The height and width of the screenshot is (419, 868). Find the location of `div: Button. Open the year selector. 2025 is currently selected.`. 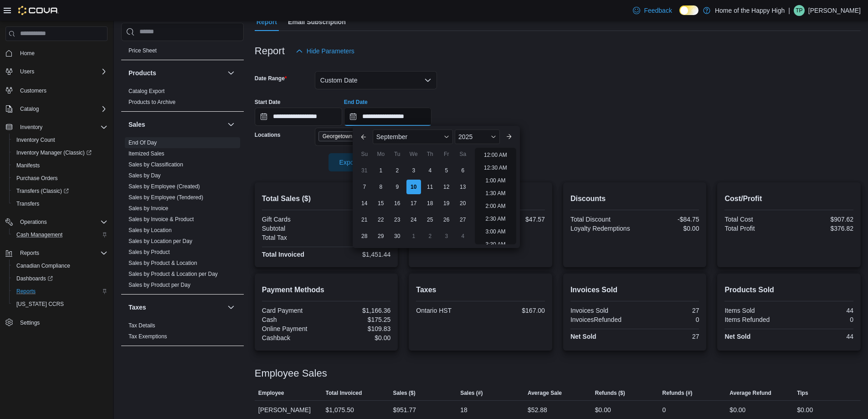

div: Button. Open the year selector. 2025 is currently selected. is located at coordinates (477, 137).